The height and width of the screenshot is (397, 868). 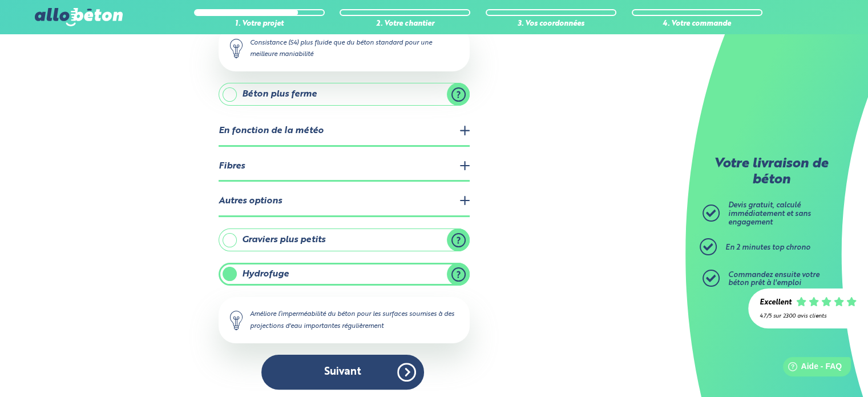 What do you see at coordinates (344, 95) in the screenshot?
I see `label: Béton plus ferme` at bounding box center [344, 95].